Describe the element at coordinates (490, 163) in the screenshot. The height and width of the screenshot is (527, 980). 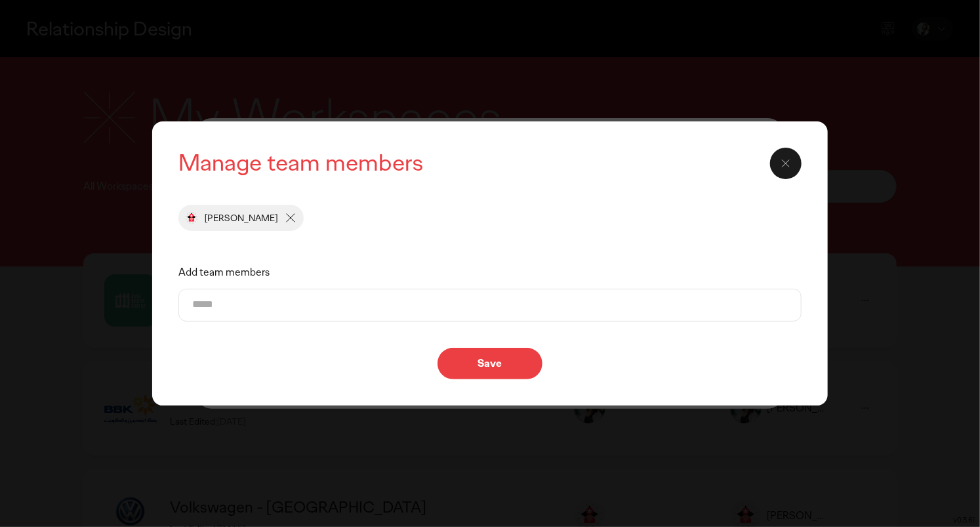
I see `h2: Manage team members` at that location.